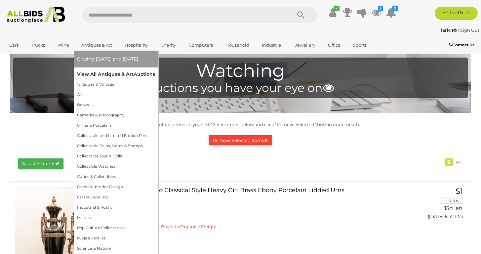 The image size is (481, 254). What do you see at coordinates (272, 45) in the screenshot?
I see `a: Industrial` at bounding box center [272, 45].